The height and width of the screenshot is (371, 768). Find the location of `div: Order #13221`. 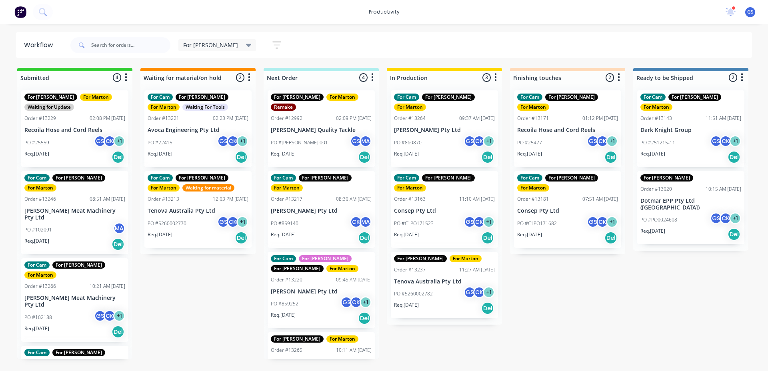

div: Order #13221 is located at coordinates (163, 118).